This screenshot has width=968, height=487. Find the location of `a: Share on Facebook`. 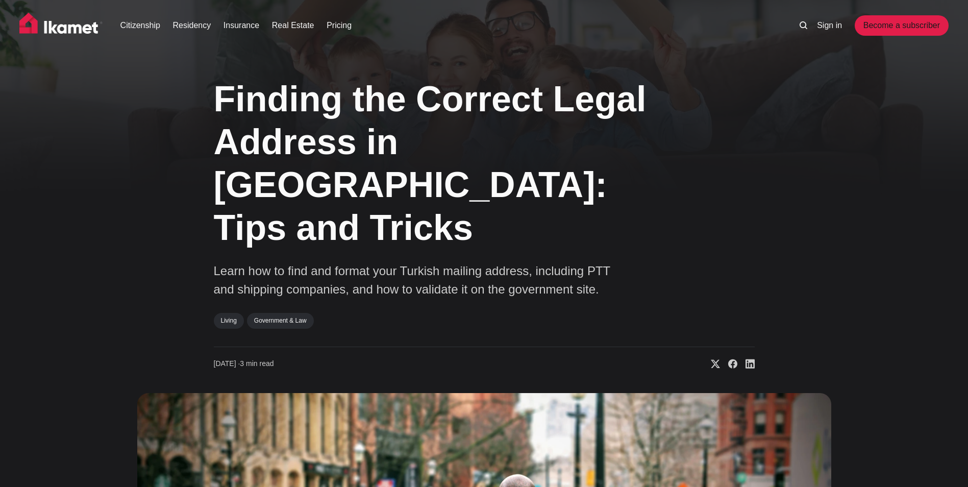

a: Share on Facebook is located at coordinates (729, 364).